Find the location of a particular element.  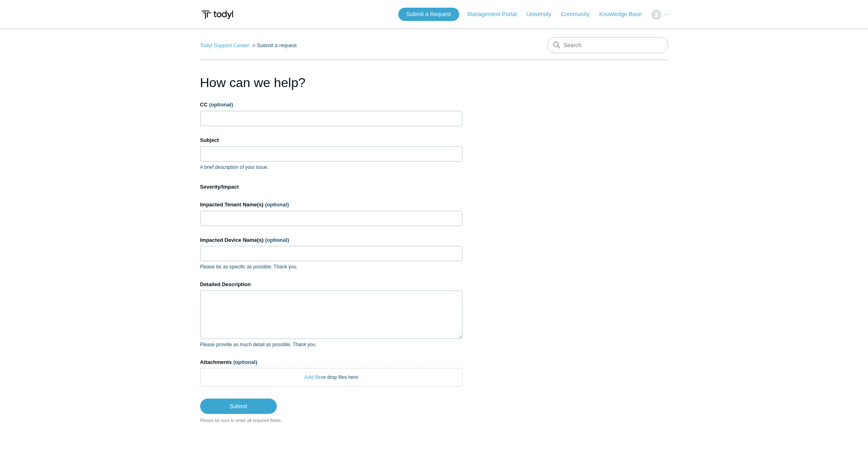

p: Please provide as much detail as possible. Thank you. is located at coordinates (331, 345).